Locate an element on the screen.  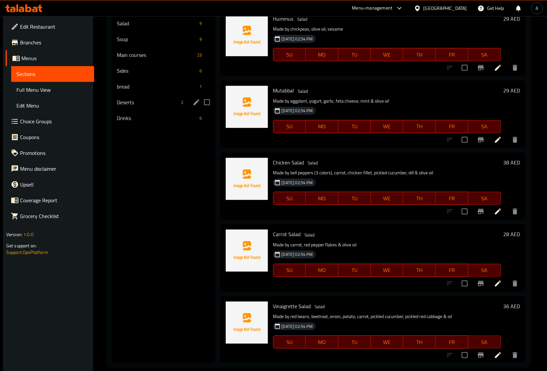
a: Edit Menu is located at coordinates (53, 106).